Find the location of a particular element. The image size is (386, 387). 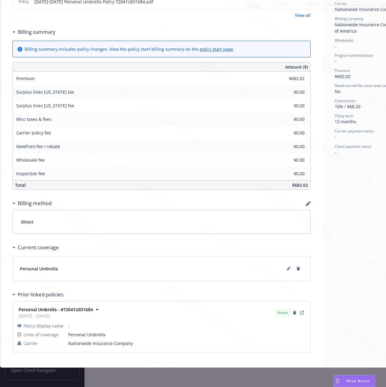

h3: Billing summary is located at coordinates (37, 32).